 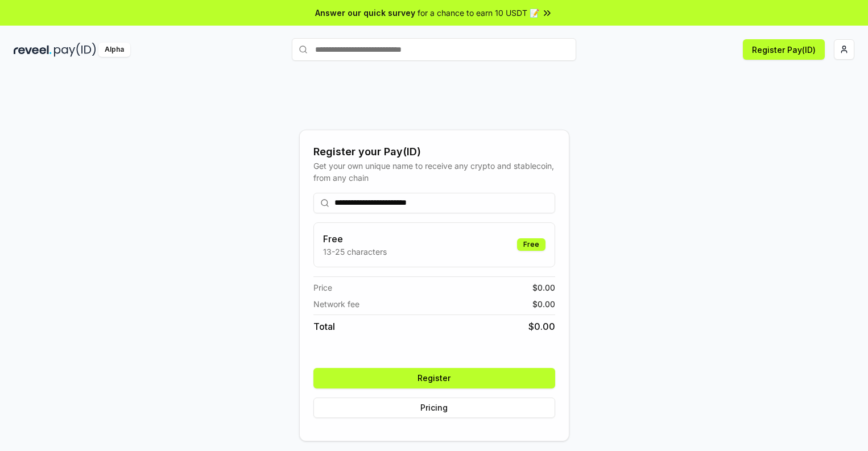 What do you see at coordinates (114, 50) in the screenshot?
I see `div: Alpha` at bounding box center [114, 50].